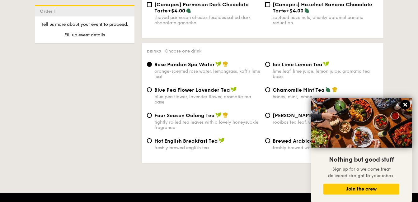 This screenshot has width=418, height=202. Describe the element at coordinates (207, 100) in the screenshot. I see `div: blue pea flower, lavender flower, aromatic tea base` at that location.